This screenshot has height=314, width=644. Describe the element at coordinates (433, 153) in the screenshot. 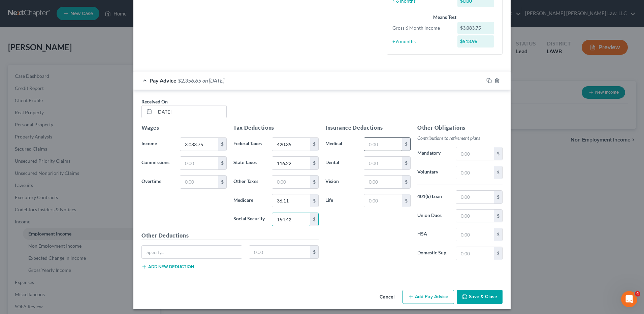

I see `label: Mandatory` at that location.